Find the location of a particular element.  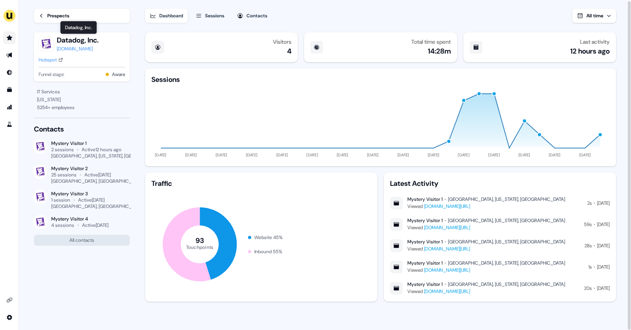

button: Contacts is located at coordinates (252, 16).